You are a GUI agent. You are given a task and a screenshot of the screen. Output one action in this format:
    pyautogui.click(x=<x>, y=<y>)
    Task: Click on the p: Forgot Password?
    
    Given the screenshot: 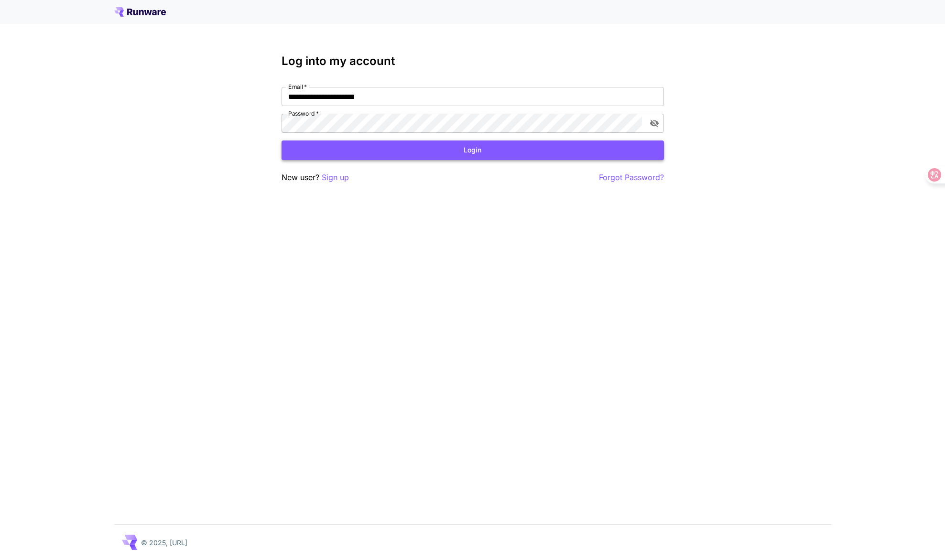 What is the action you would take?
    pyautogui.click(x=632, y=177)
    